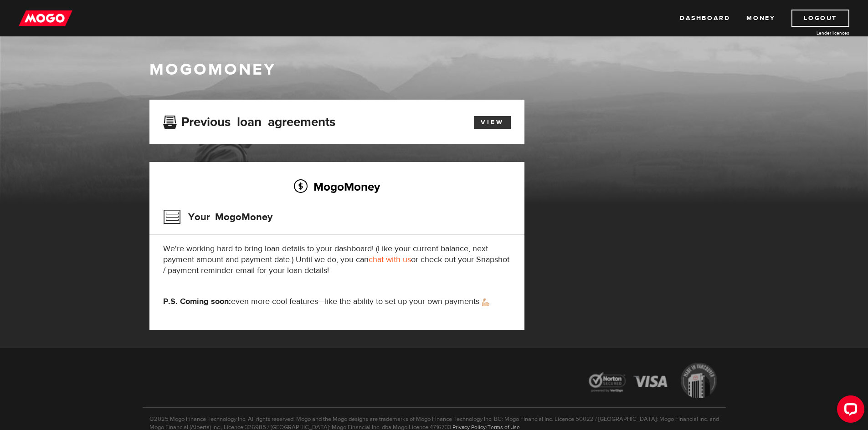 The height and width of the screenshot is (430, 868). I want to click on a: View, so click(492, 122).